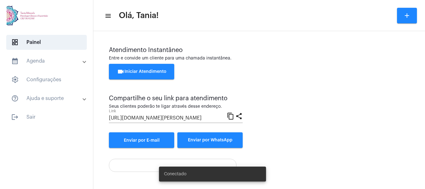 This screenshot has height=189, width=425. Describe the element at coordinates (239, 116) in the screenshot. I see `mat-icon: share` at that location.